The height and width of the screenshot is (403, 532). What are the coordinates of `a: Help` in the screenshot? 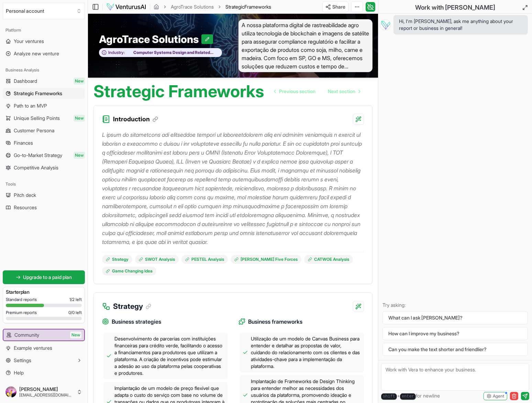 It's located at (43, 373).